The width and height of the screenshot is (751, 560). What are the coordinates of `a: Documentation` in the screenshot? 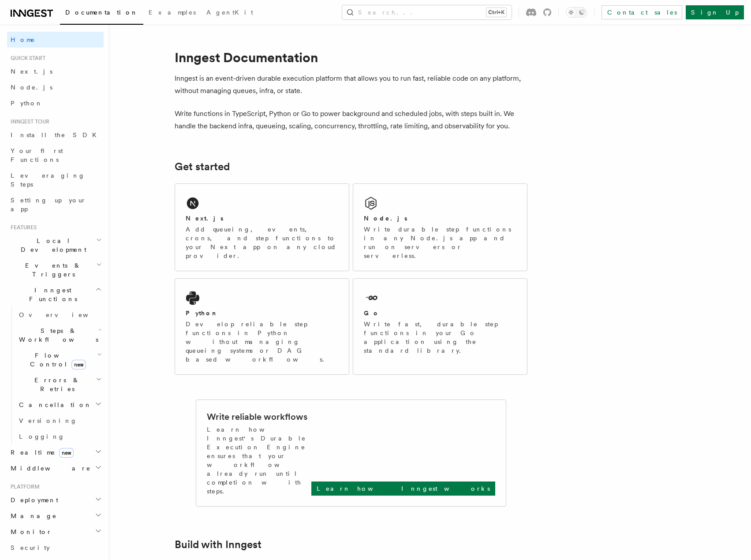 It's located at (101, 14).